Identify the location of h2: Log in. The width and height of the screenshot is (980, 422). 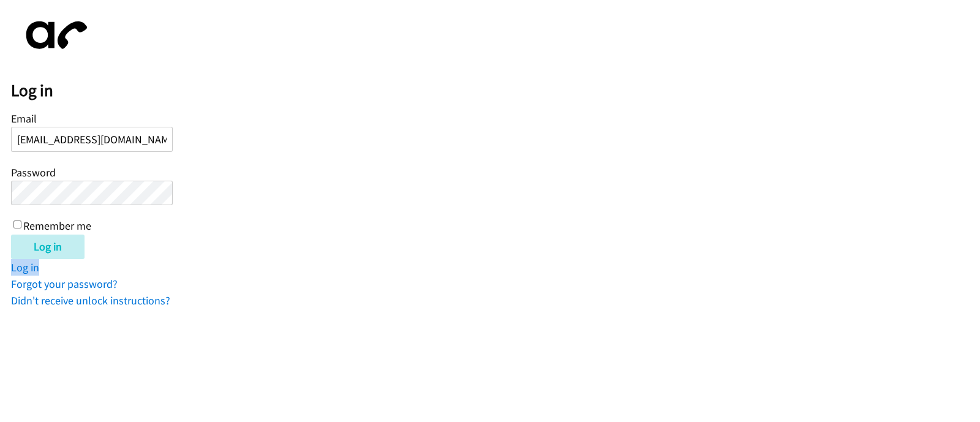
(495, 91).